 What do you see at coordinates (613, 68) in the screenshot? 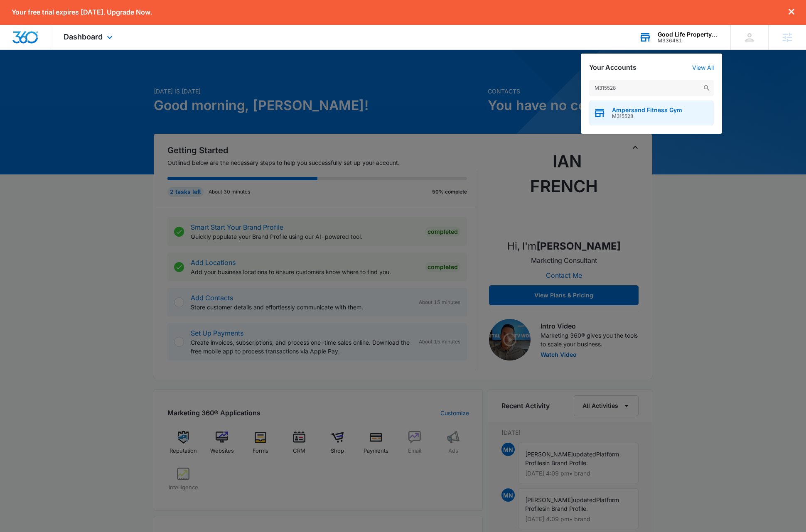
I see `h2: Your Accounts` at bounding box center [613, 68].